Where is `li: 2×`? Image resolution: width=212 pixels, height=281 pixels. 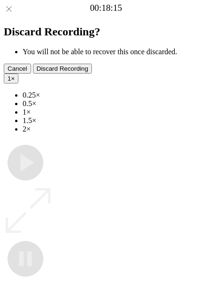 li: 2× is located at coordinates (116, 129).